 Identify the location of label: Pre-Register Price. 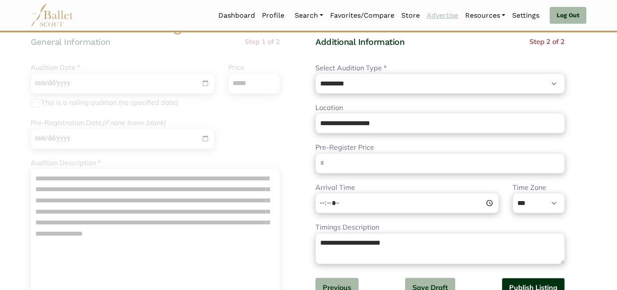
(345, 148).